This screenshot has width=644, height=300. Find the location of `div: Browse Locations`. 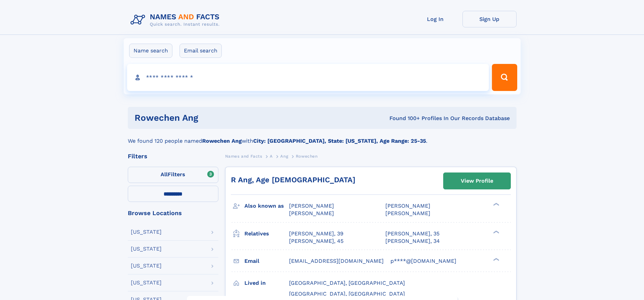

div: Browse Locations is located at coordinates (173, 213).